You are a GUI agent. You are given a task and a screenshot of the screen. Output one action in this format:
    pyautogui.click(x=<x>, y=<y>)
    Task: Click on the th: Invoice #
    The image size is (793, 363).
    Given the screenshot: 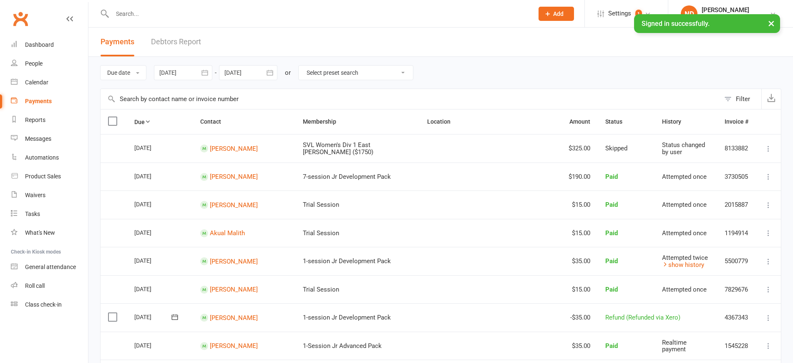 What is the action you would take?
    pyautogui.click(x=736, y=121)
    